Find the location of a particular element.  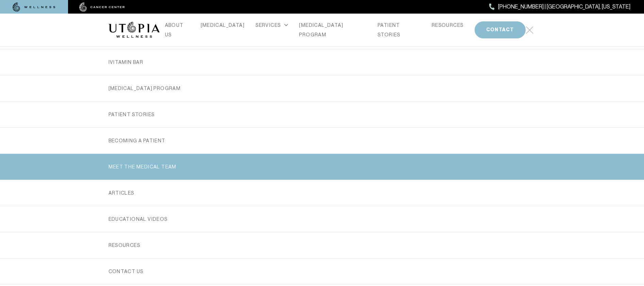

img: wellness is located at coordinates (34, 7).